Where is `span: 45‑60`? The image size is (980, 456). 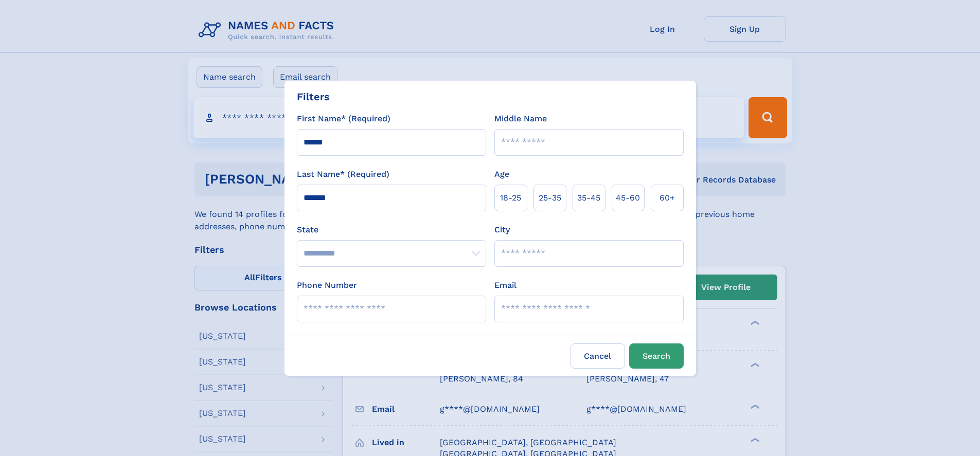
span: 45‑60 is located at coordinates (627, 198).